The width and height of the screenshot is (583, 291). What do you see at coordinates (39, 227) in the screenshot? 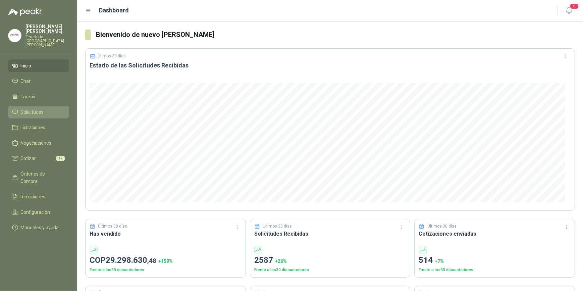
I see `a: Manuales y ayuda` at bounding box center [39, 227].